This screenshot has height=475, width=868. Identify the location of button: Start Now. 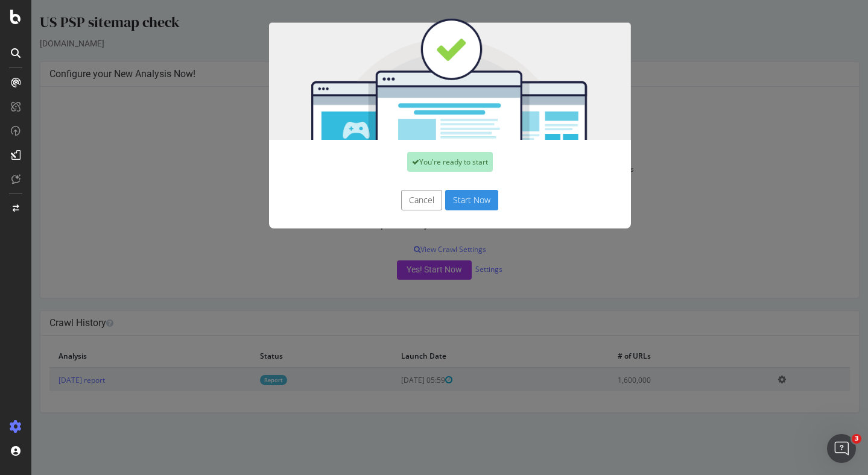
(440, 200).